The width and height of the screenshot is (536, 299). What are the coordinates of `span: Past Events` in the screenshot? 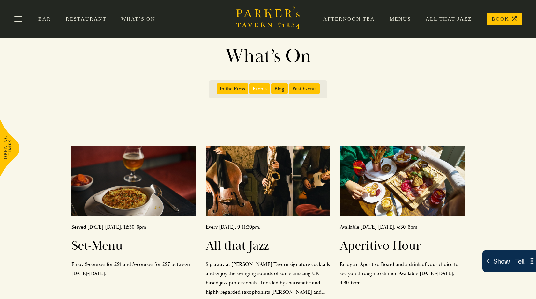 It's located at (304, 89).